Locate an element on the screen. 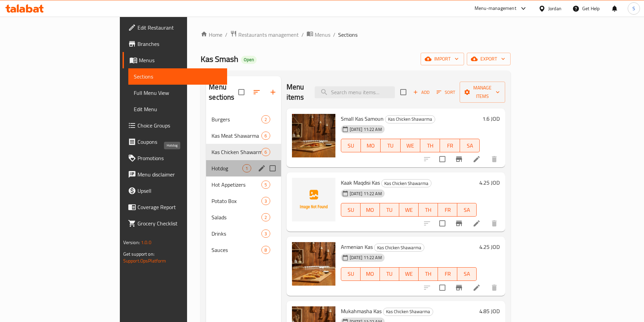 The width and height of the screenshot is (644, 322). button: import is located at coordinates (442, 59).